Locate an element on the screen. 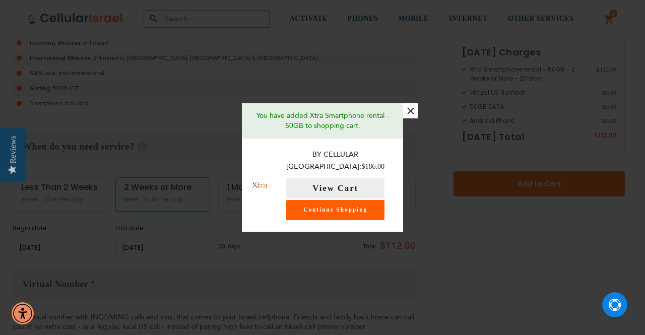 This screenshot has width=645, height=335. span: $186.00 is located at coordinates (373, 166).